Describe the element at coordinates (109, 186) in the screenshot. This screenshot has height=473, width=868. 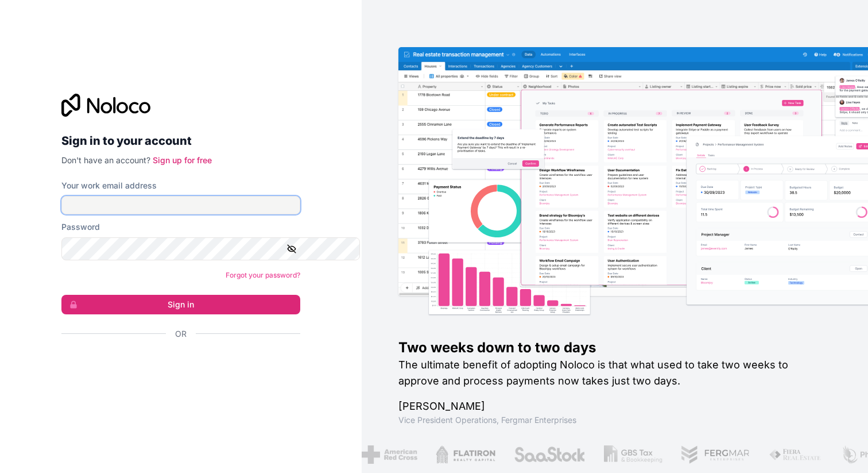
I see `label: Your work email address` at that location.